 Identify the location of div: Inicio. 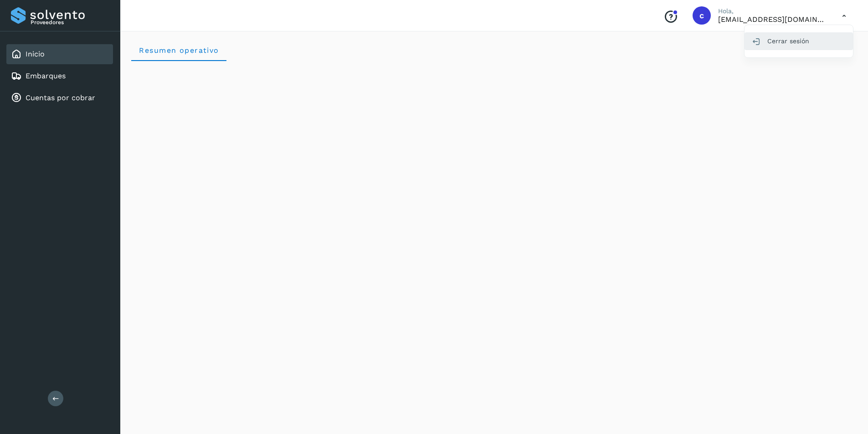
(60, 54).